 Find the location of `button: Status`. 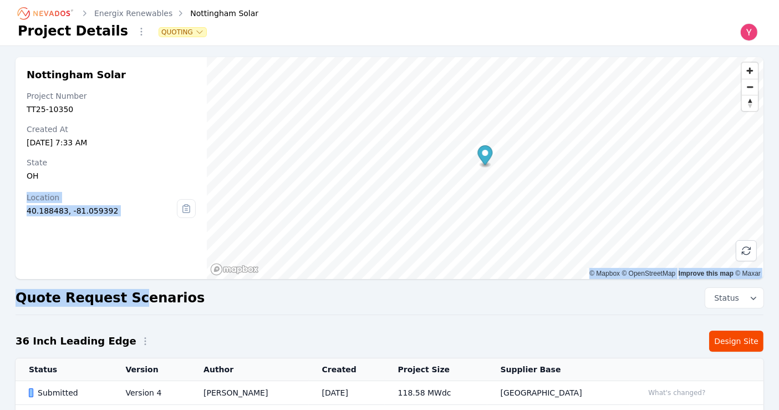

button: Status is located at coordinates (734, 298).